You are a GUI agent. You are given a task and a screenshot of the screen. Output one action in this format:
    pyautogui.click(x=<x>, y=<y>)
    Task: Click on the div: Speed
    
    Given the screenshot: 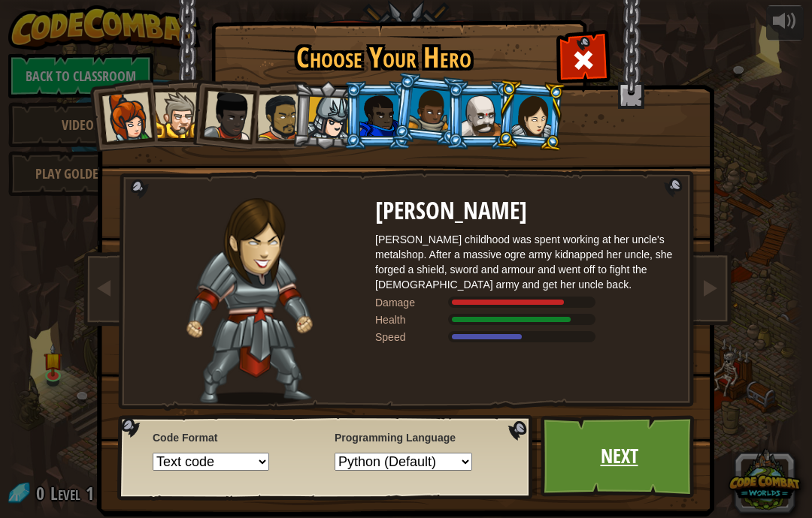 What is the action you would take?
    pyautogui.click(x=412, y=337)
    